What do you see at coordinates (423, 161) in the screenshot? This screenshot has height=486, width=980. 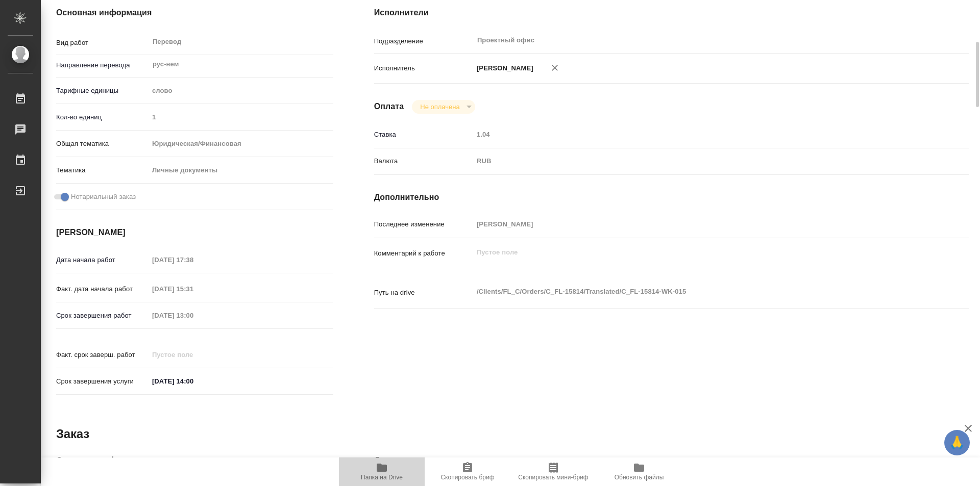 I see `p: Валюта` at bounding box center [423, 161].